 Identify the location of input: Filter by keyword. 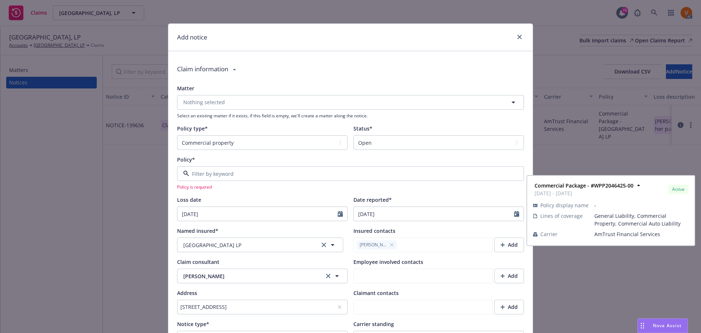
(349, 173).